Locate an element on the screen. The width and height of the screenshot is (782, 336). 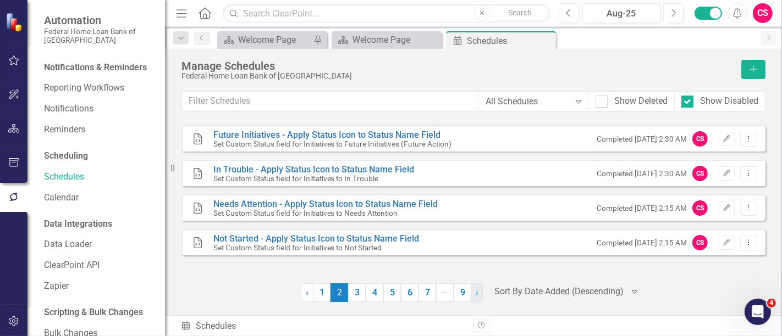
div: Scripting & Bulk Changes is located at coordinates (93, 313).